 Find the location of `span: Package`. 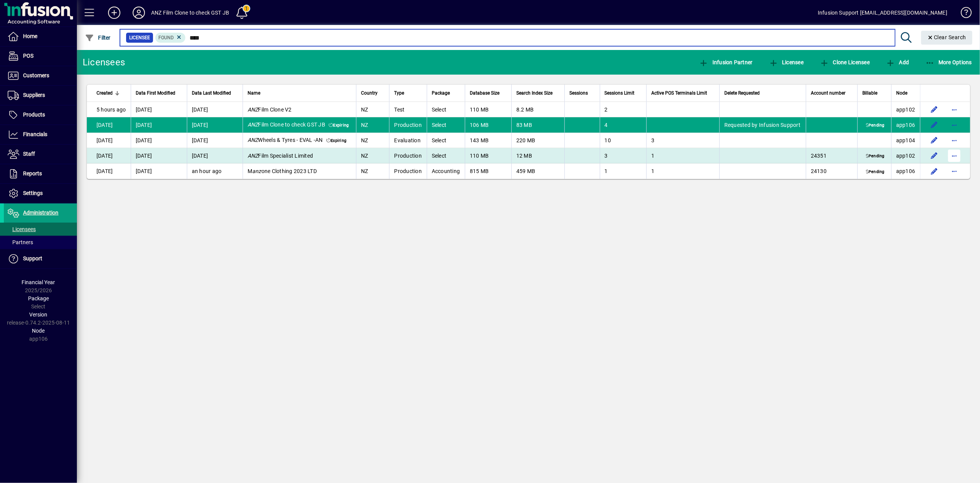

span: Package is located at coordinates (38, 298).